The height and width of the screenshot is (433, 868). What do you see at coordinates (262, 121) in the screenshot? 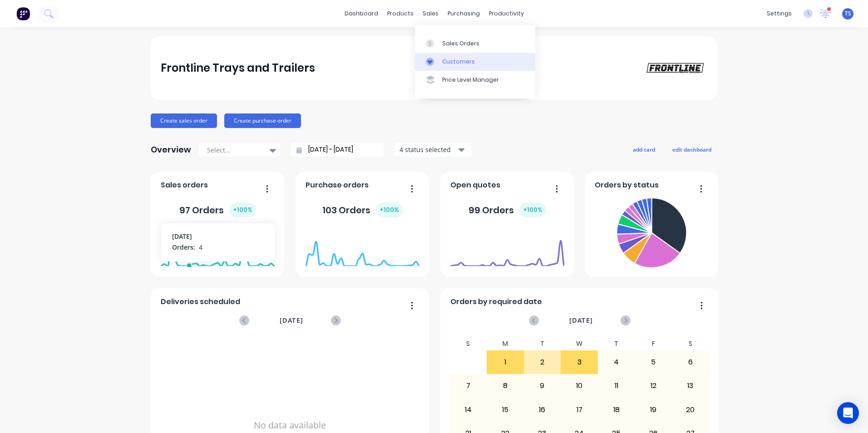
I see `button: Create purchase order` at bounding box center [262, 121].